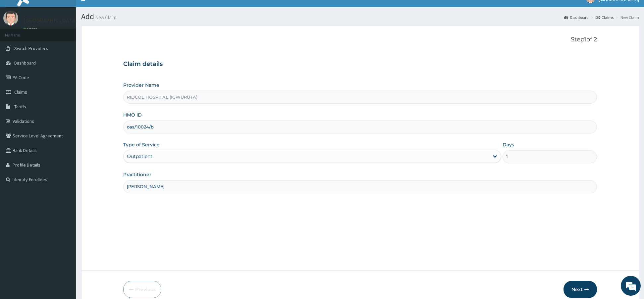  I want to click on li: New Claim, so click(627, 17).